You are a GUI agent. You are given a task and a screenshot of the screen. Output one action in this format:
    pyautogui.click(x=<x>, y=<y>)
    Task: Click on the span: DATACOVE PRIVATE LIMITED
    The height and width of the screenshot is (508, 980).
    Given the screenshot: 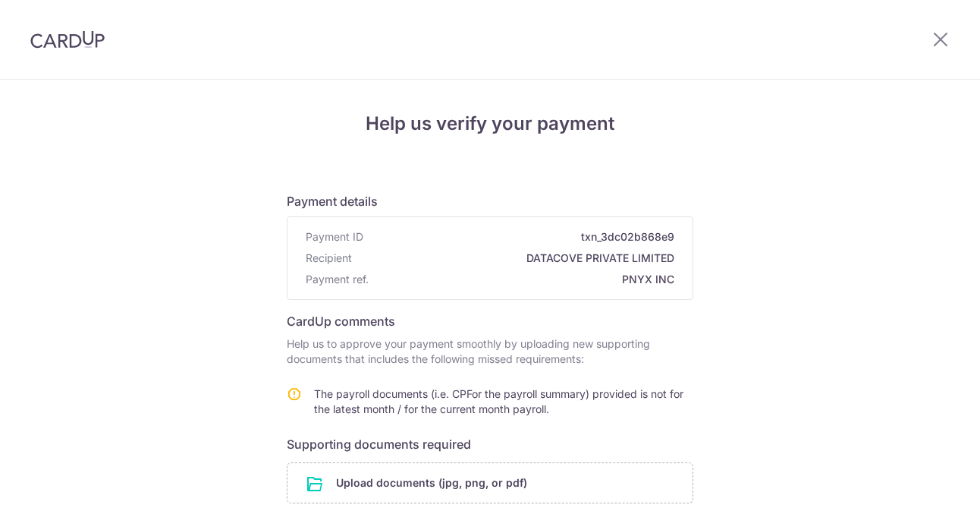 What is the action you would take?
    pyautogui.click(x=516, y=258)
    